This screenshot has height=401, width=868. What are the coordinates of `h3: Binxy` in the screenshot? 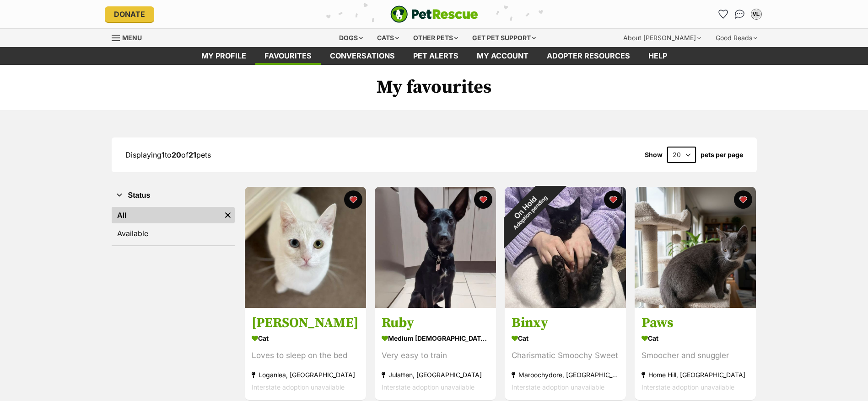 It's located at (565, 323).